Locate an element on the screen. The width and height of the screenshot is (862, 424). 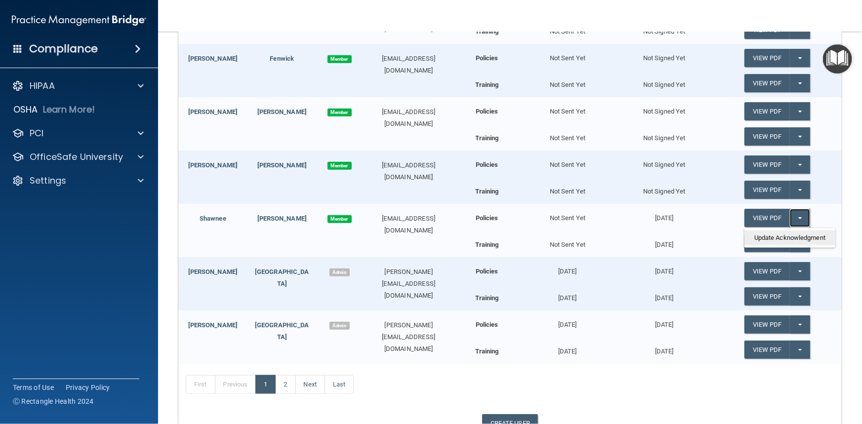
a: Fenwick is located at coordinates (282, 58).